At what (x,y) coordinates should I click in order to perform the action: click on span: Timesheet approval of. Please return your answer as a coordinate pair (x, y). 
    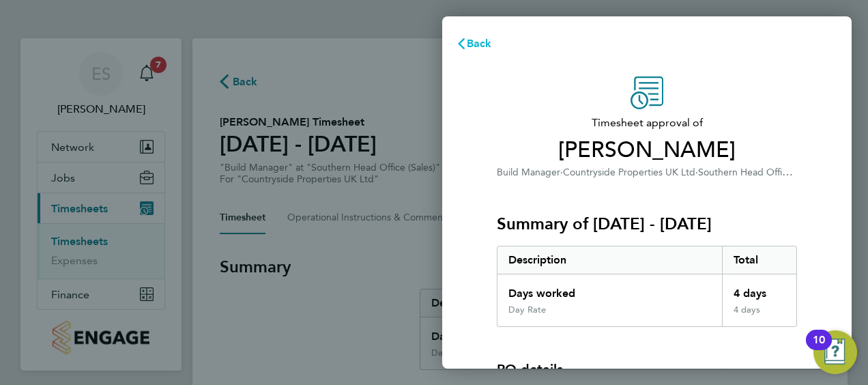
    Looking at the image, I should click on (647, 123).